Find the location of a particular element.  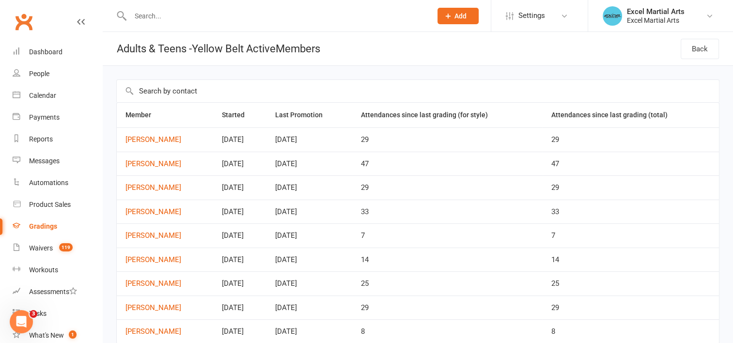

a: Assessments is located at coordinates (57, 292).